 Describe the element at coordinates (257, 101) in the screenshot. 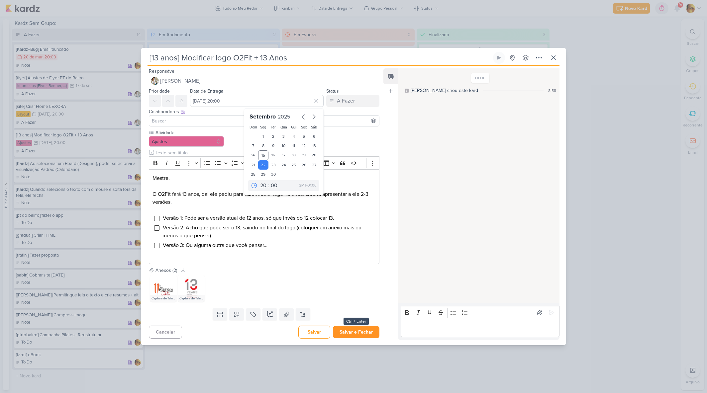

I see `input: Select a date` at that location.